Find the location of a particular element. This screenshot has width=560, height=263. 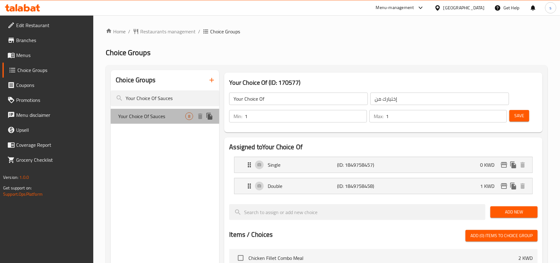

a: Menus is located at coordinates (48, 55).